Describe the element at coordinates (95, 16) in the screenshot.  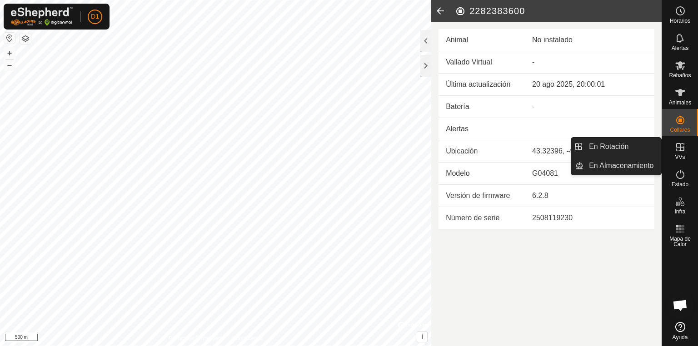
I see `span: D1` at that location.